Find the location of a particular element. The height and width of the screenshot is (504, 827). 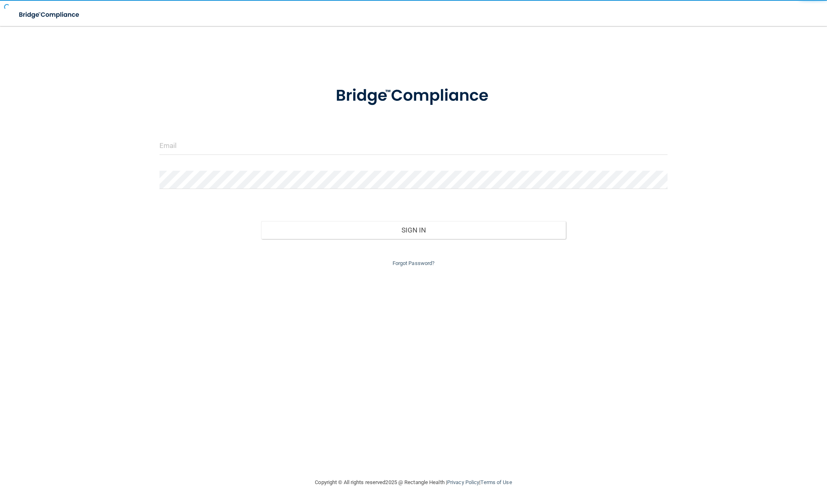

a: Forgot Password? is located at coordinates (414, 263).